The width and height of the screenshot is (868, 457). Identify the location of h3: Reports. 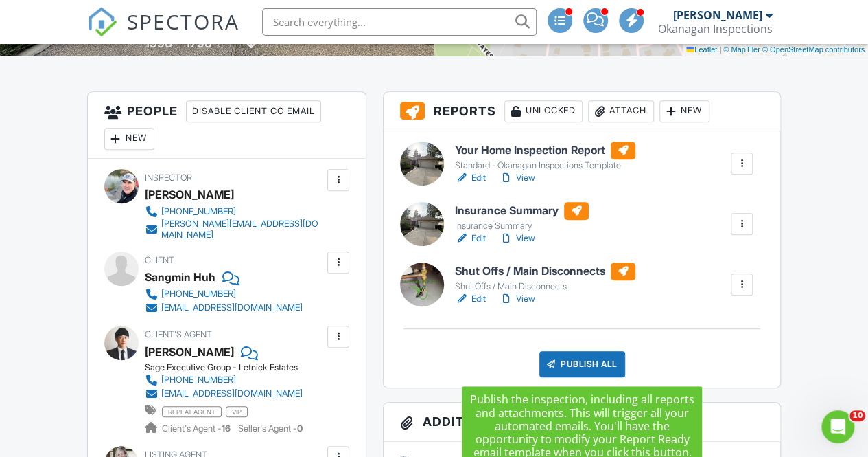
(582, 111).